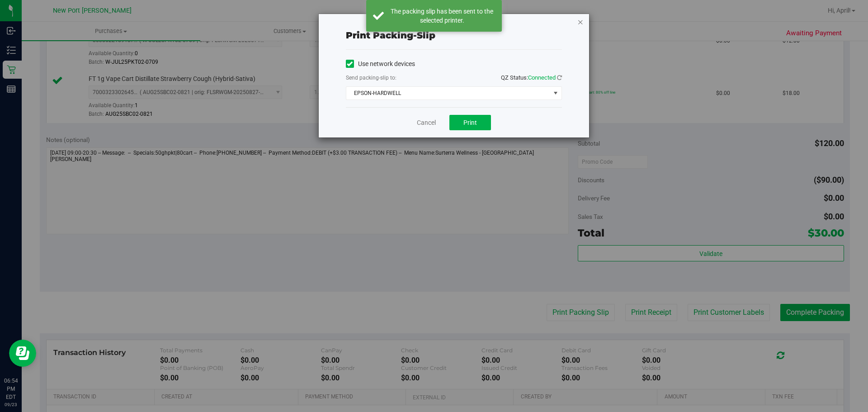 The width and height of the screenshot is (868, 412). Describe the element at coordinates (442, 16) in the screenshot. I see `div: The packing slip has been sent to the selected printer.` at that location.